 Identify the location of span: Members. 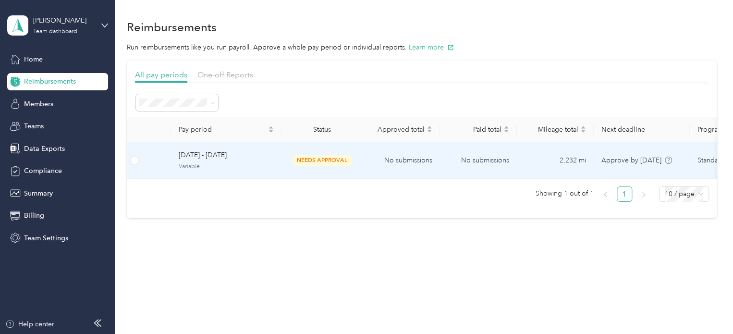
(38, 104).